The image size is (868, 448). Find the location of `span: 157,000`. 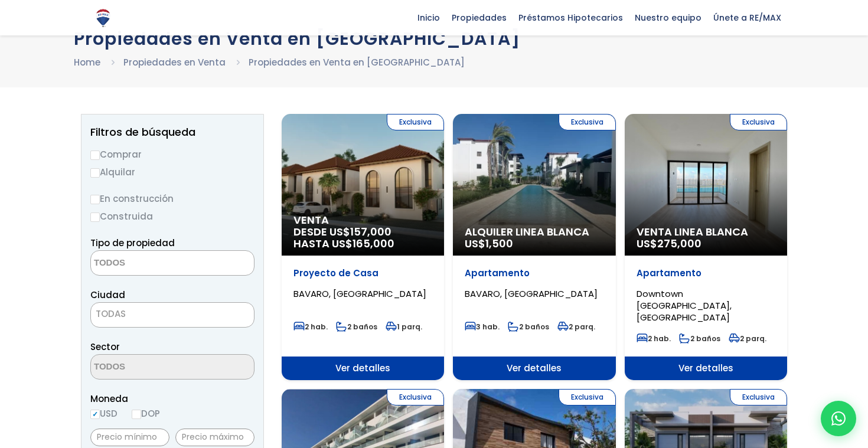

span: 157,000 is located at coordinates (371, 231).